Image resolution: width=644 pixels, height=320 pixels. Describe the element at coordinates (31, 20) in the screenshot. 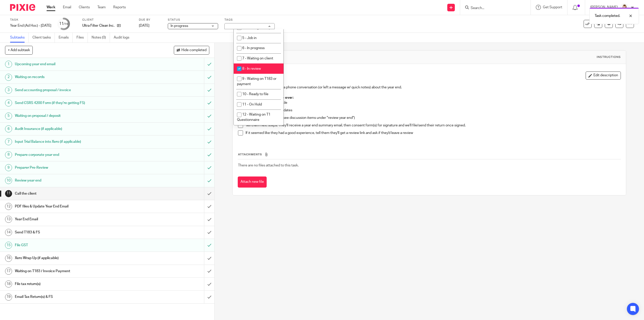

I see `label: Task` at that location.